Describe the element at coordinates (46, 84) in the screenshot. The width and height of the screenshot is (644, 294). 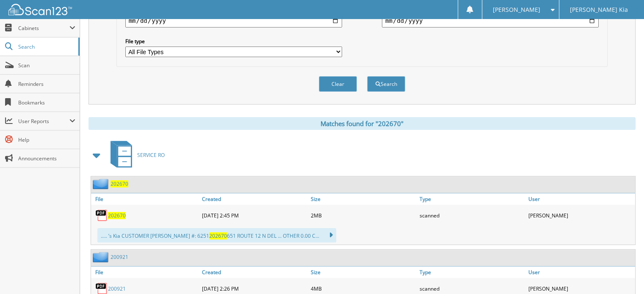
I see `span: Reminders` at that location.